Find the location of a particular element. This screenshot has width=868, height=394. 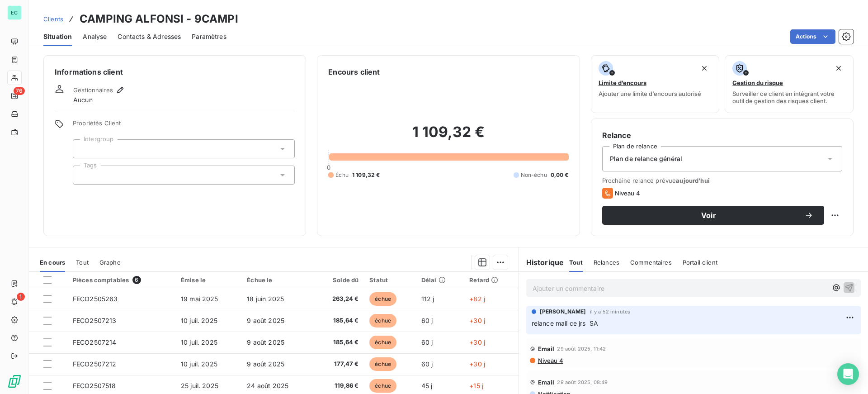

h2: 1 109,32 € is located at coordinates (448, 137).